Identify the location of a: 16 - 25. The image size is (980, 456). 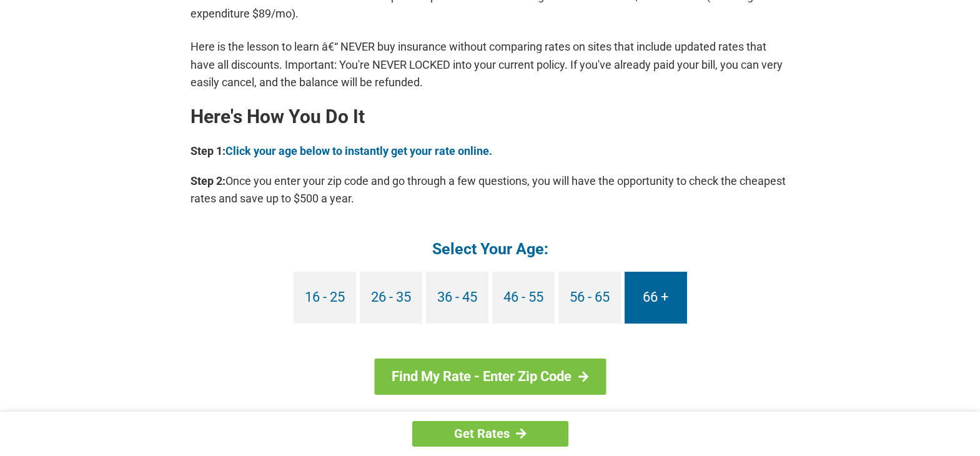
(325, 297).